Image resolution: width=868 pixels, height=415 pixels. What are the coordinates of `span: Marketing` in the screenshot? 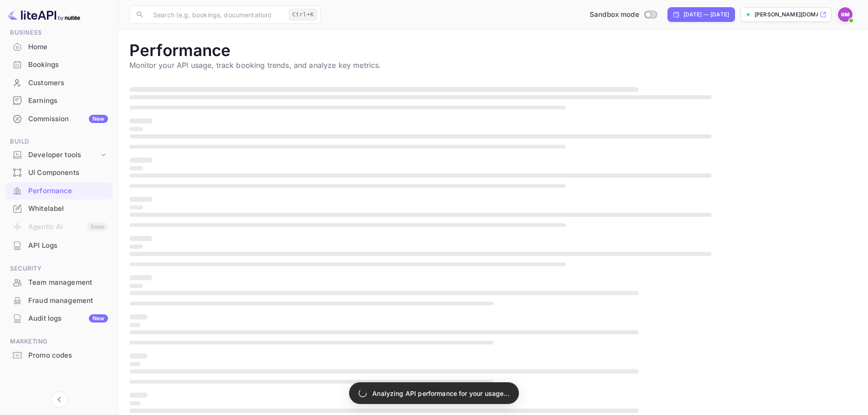 It's located at (59, 342).